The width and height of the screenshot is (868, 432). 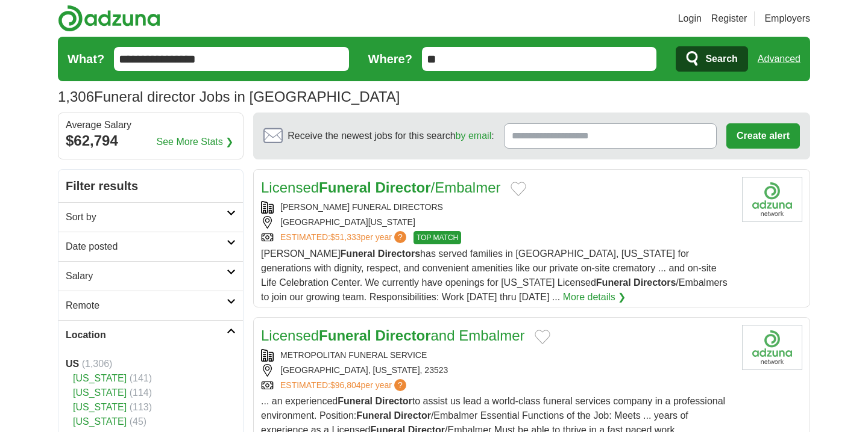 What do you see at coordinates (150, 305) in the screenshot?
I see `a: Remote` at bounding box center [150, 305].